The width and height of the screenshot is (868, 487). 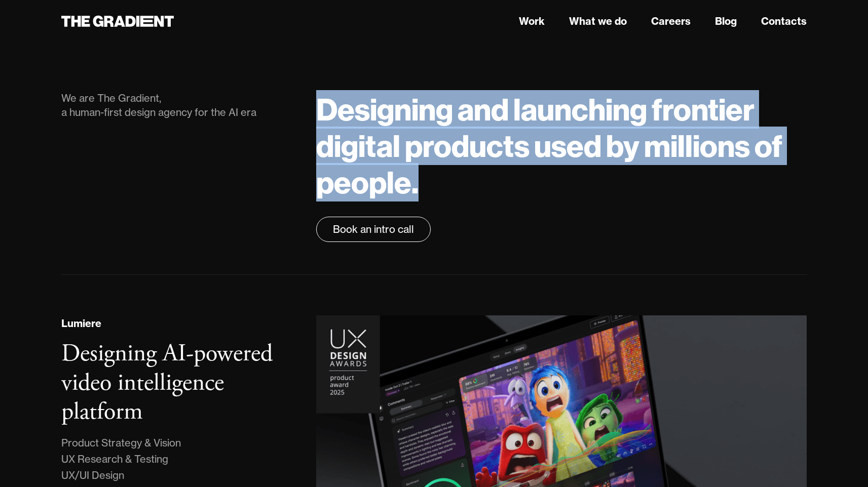 I want to click on a: What we do, so click(x=598, y=21).